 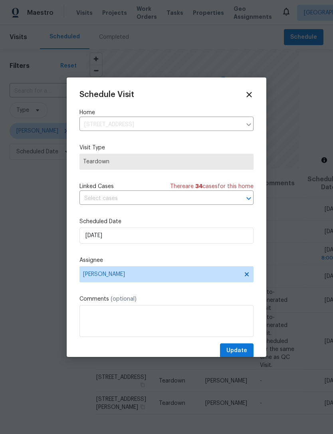 What do you see at coordinates (237, 351) in the screenshot?
I see `button: Update` at bounding box center [237, 351].